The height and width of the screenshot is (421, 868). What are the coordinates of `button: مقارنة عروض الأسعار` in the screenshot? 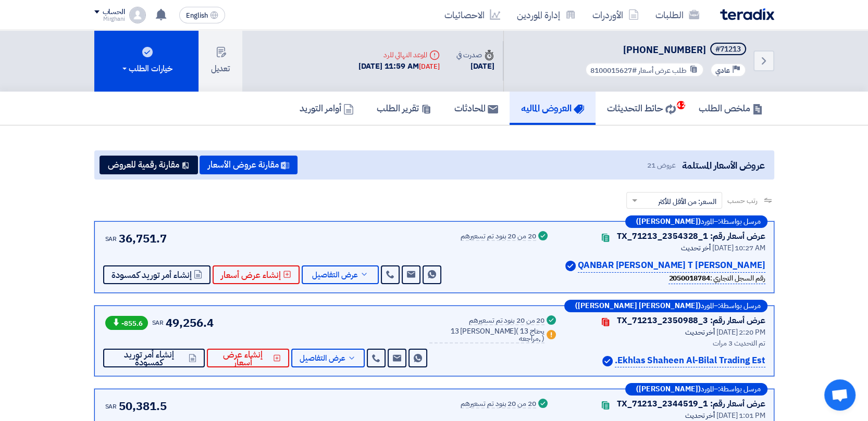 It's located at (248, 165).